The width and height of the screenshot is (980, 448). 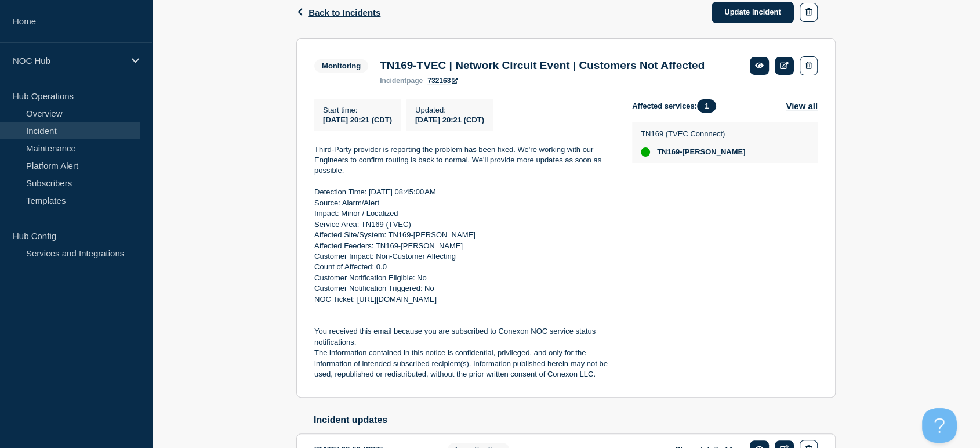 What do you see at coordinates (464, 214) in the screenshot?
I see `p: Impact: Minor / Localized` at bounding box center [464, 214].